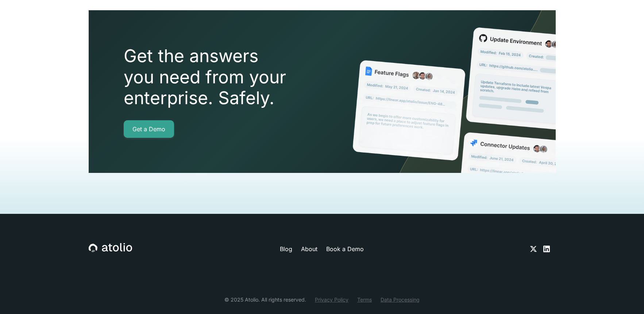 The width and height of the screenshot is (644, 314). I want to click on div: © 2025 Atolio. All rights reserved., so click(265, 299).